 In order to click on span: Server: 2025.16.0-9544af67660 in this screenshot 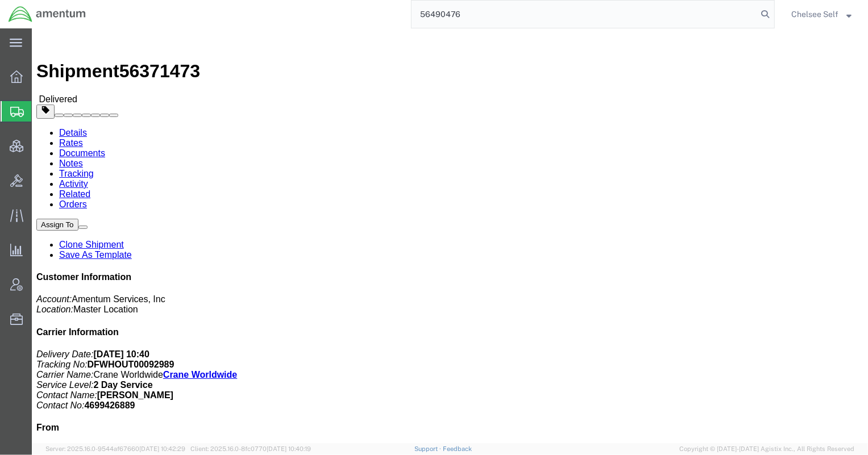, I will do `click(115, 449)`.